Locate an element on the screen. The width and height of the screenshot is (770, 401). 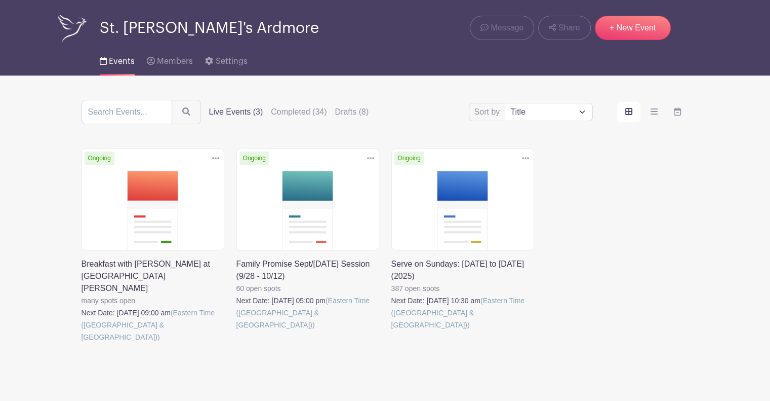
span: Members is located at coordinates (175, 61).